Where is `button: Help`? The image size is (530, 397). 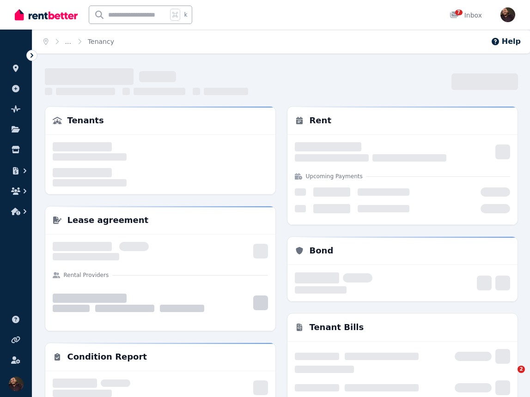 button: Help is located at coordinates (505, 42).